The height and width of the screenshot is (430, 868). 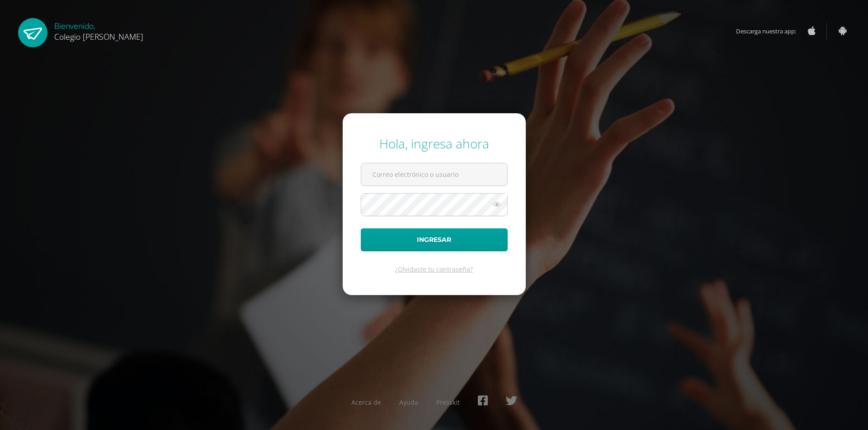 What do you see at coordinates (434, 143) in the screenshot?
I see `div: Hola, ingresa ahora` at bounding box center [434, 143].